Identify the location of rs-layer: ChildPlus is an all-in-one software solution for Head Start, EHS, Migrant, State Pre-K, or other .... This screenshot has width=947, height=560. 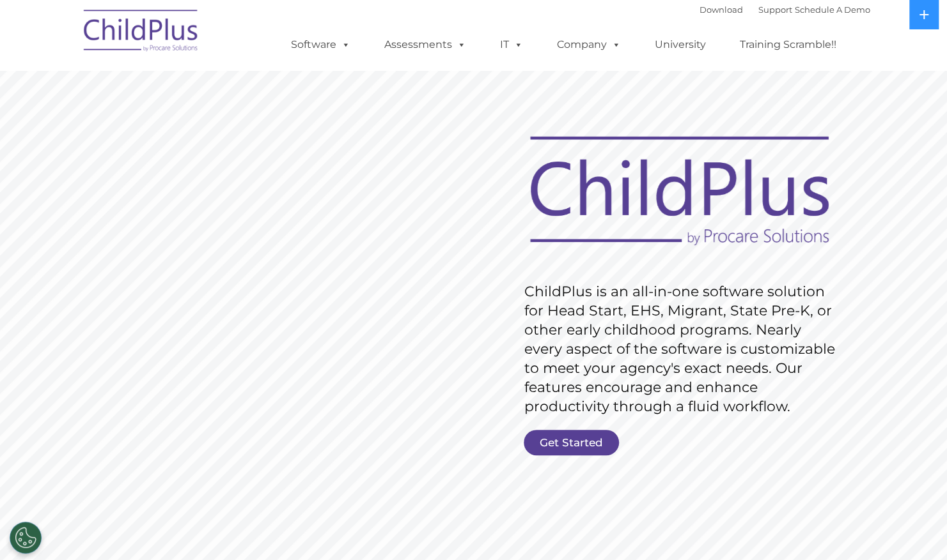
(683, 350).